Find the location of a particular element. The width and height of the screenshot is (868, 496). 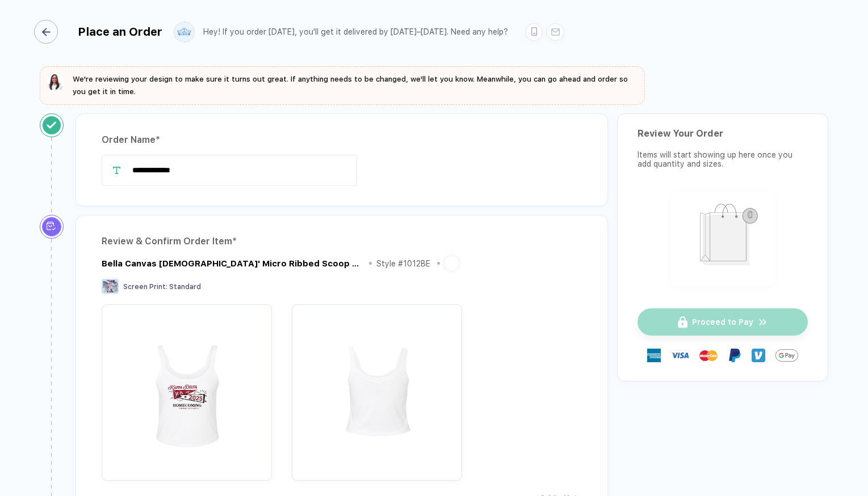

button: We're reviewing your design to make sure it turns out great. If anything needs to be changed, we'... is located at coordinates (342, 86).